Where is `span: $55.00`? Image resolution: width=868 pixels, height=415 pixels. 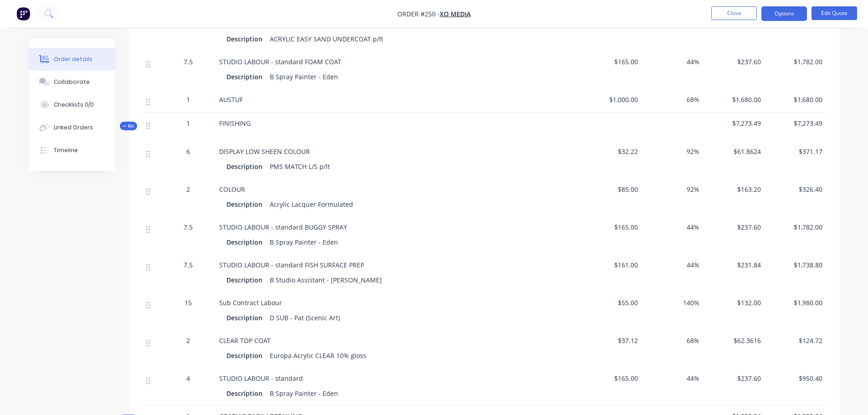
span: $55.00 is located at coordinates (611, 302).